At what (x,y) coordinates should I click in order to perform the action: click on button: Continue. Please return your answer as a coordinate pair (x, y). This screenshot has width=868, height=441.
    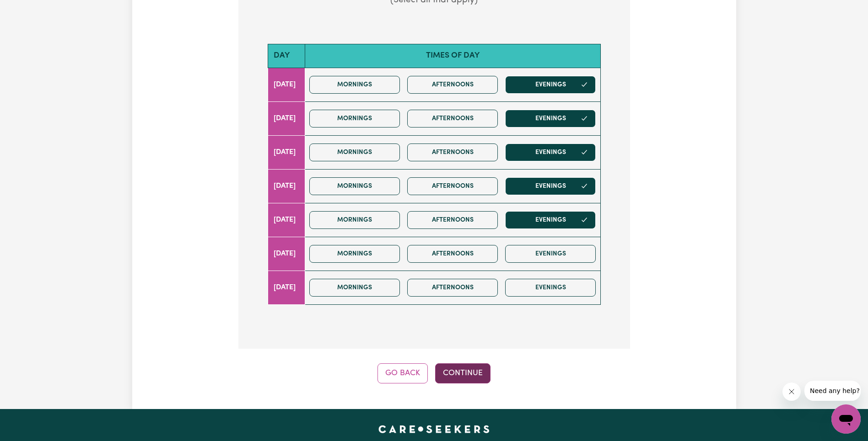
    Looking at the image, I should click on (463, 373).